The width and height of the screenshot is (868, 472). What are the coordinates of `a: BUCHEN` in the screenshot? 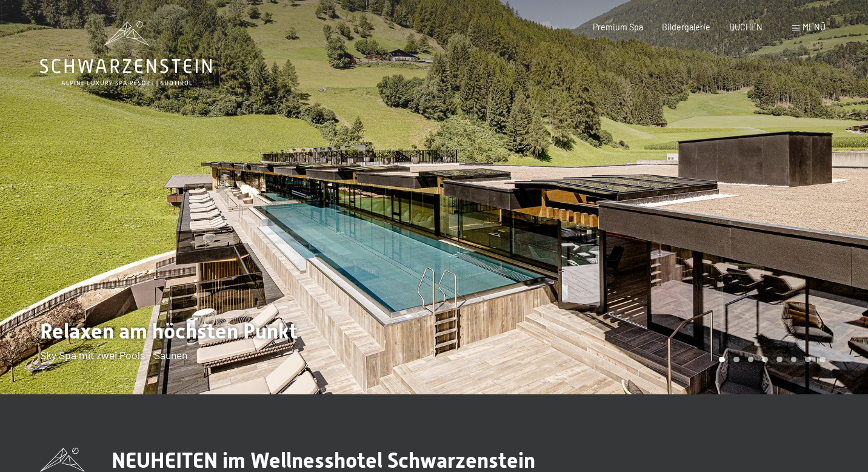 It's located at (746, 27).